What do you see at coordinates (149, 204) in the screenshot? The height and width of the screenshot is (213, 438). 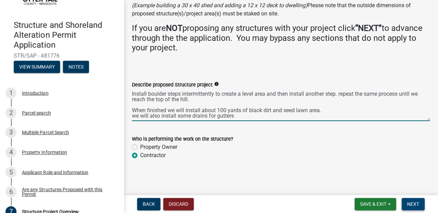 I see `button: Back` at bounding box center [149, 204].